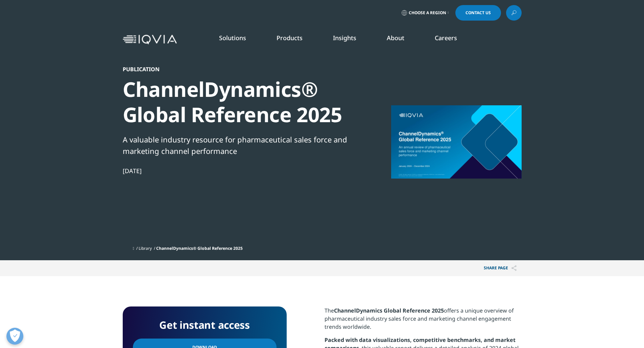 The width and height of the screenshot is (644, 348). Describe the element at coordinates (478, 13) in the screenshot. I see `span: Contact Us` at that location.